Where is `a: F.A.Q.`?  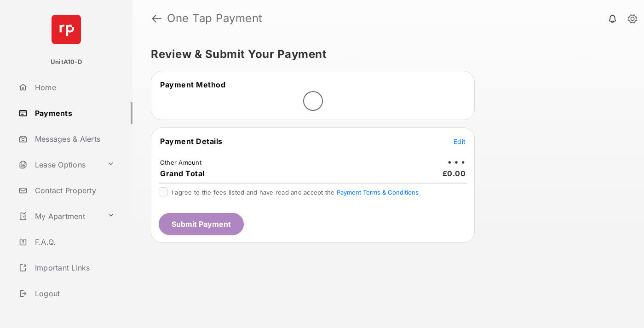 a: F.A.Q. is located at coordinates (74, 242).